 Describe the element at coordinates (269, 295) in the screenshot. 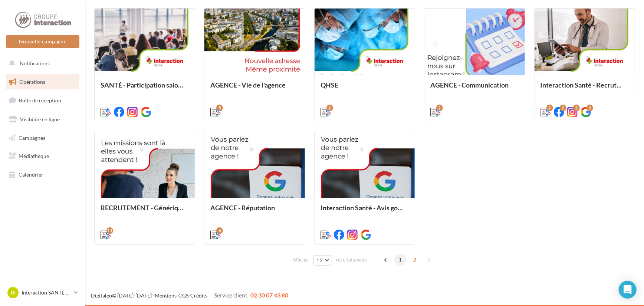

I see `span: 02 30 07 43 80` at that location.